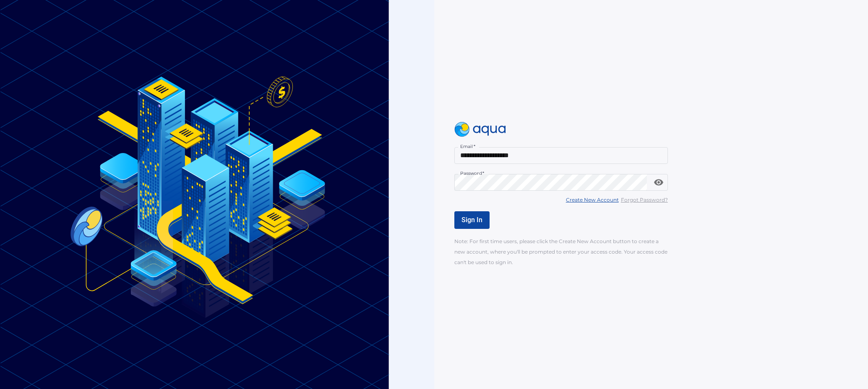 This screenshot has height=389, width=868. Describe the element at coordinates (472, 220) in the screenshot. I see `span: Sign In` at that location.